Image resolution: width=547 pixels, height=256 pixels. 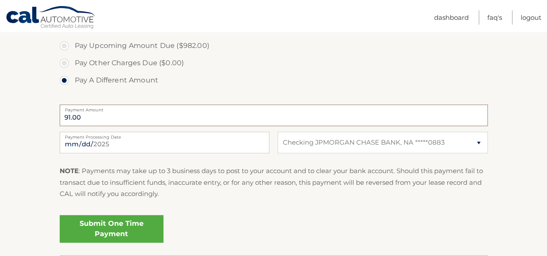 What do you see at coordinates (164, 135) in the screenshot?
I see `label: Payment Processing Date` at bounding box center [164, 135].